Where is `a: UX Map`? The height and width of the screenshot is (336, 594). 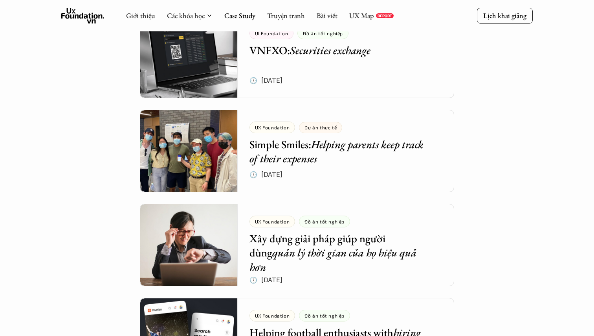 a: UX Map is located at coordinates (361, 15).